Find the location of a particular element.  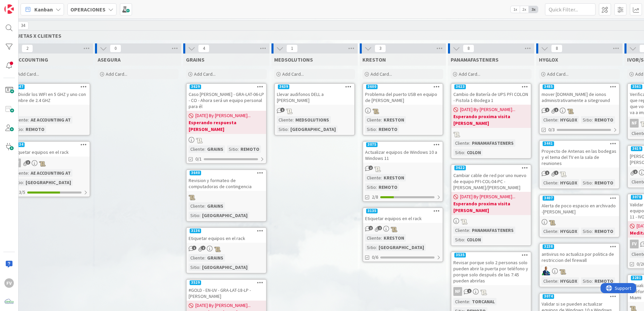

div: NF is located at coordinates (50, 163).